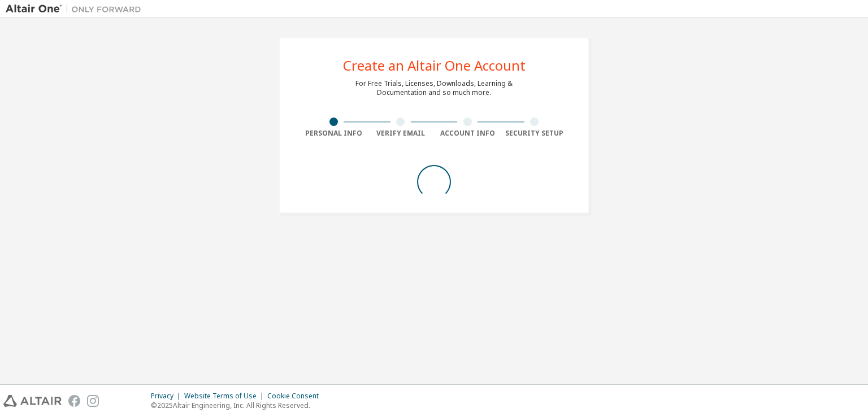  Describe the element at coordinates (32, 400) in the screenshot. I see `img: altair_logo.svg` at that location.